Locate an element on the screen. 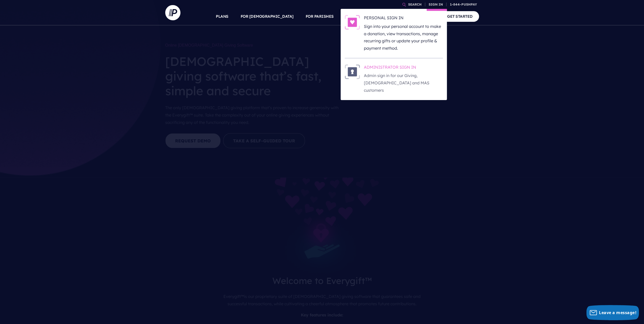  h6: ADMINISTRATOR SIGN IN is located at coordinates (403, 68).